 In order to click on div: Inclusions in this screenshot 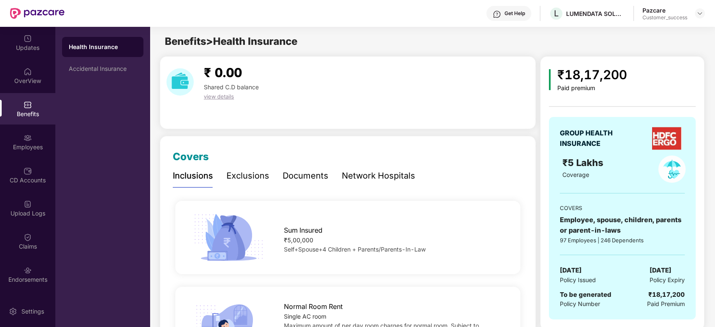, I will do `click(193, 176)`.